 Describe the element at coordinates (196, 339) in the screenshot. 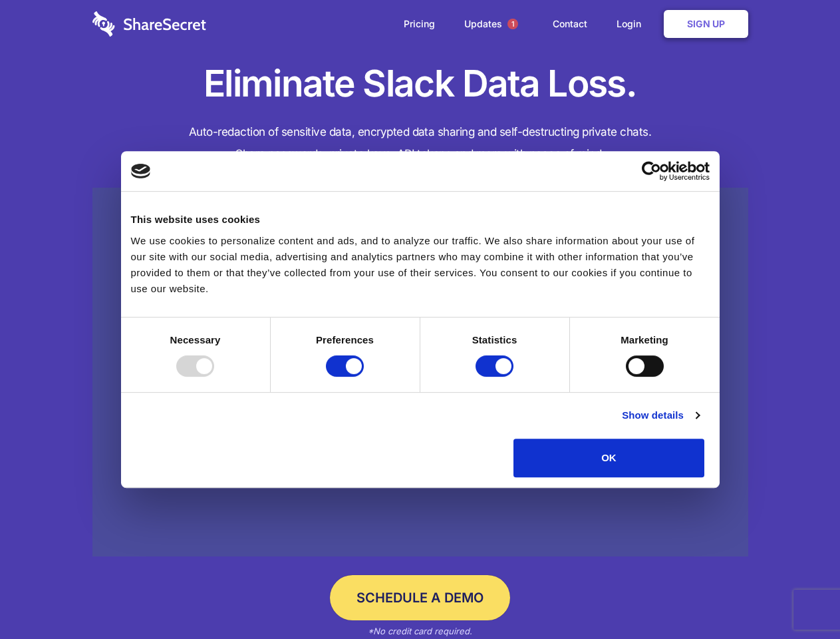

I see `strong: Necessary` at that location.